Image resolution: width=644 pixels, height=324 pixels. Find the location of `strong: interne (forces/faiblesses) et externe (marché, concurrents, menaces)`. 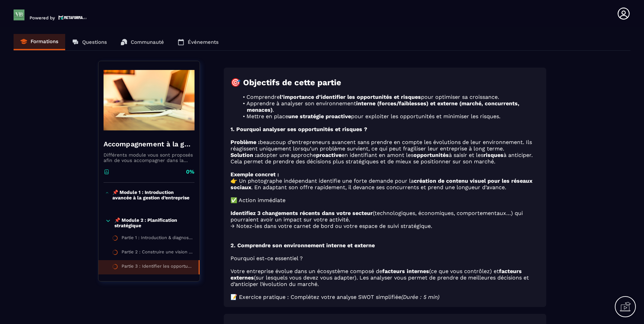

strong: interne (forces/faiblesses) et externe (marché, concurrents, menaces) is located at coordinates (383, 107).